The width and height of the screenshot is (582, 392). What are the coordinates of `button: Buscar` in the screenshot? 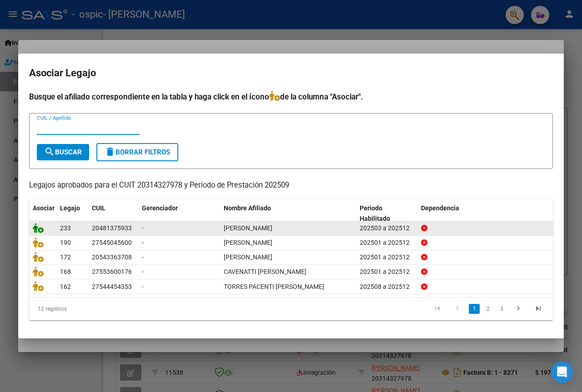 It's located at (63, 152).